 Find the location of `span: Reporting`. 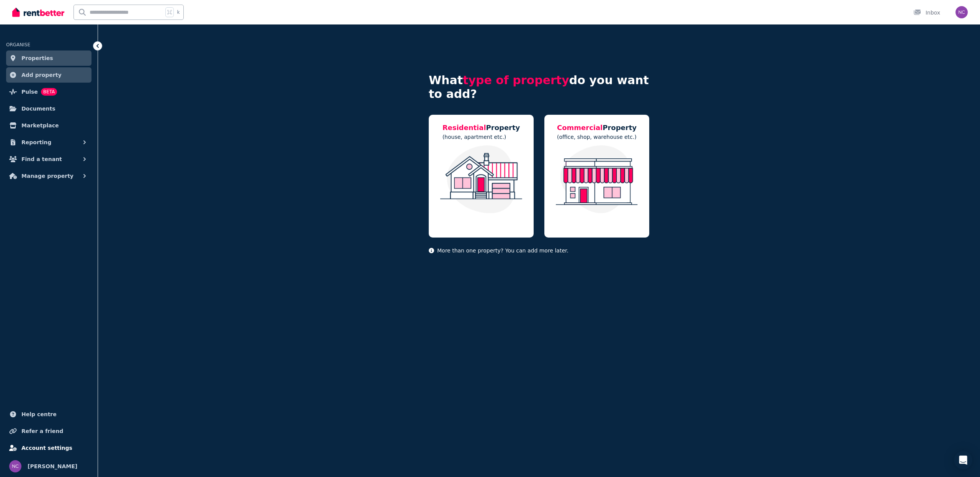

span: Reporting is located at coordinates (36, 142).